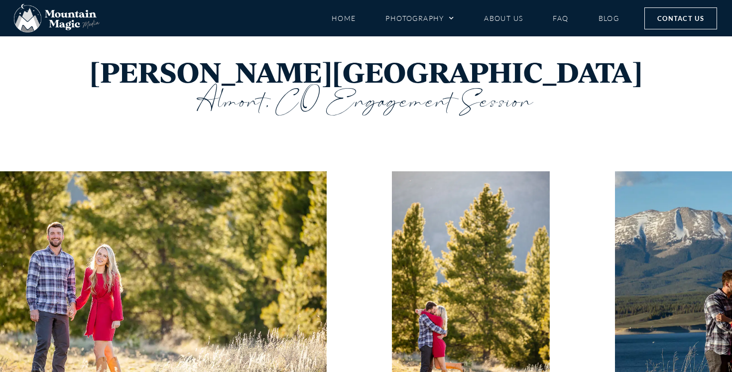 This screenshot has height=372, width=732. Describe the element at coordinates (609, 18) in the screenshot. I see `a: Blog` at that location.